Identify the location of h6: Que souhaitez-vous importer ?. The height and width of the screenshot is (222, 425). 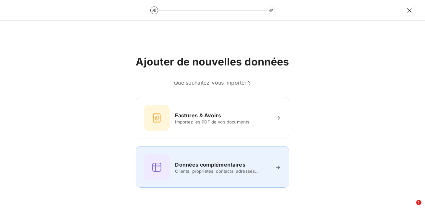
(212, 83).